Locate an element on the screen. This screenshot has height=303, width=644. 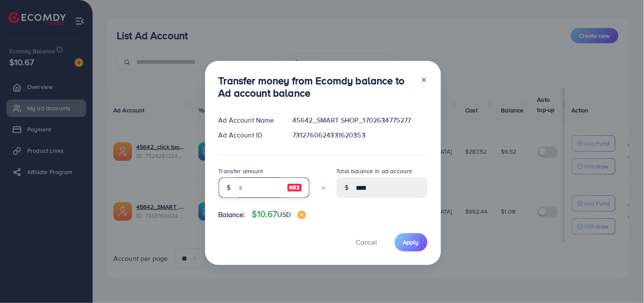
span: Balance: is located at coordinates (231, 214).